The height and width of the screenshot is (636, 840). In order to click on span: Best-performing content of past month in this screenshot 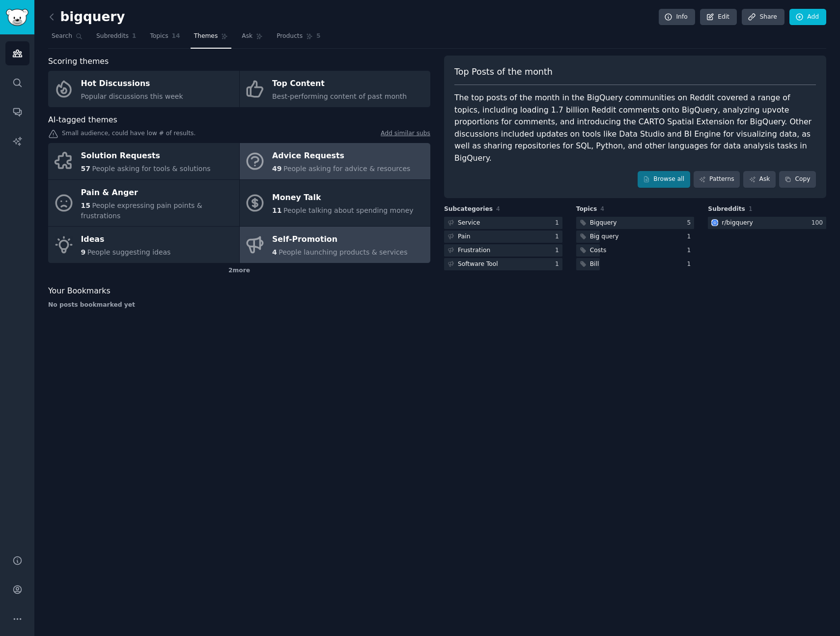, I will do `click(339, 96)`.